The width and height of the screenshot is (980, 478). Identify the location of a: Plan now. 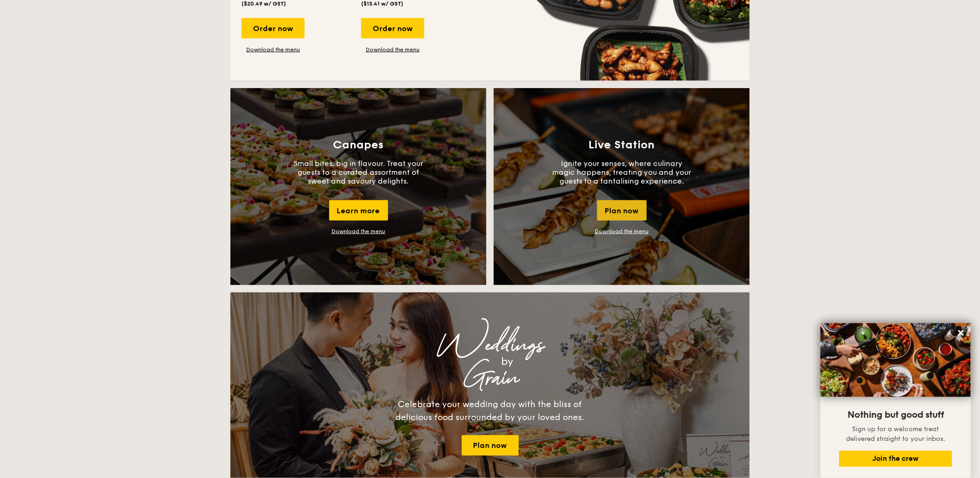
(490, 446).